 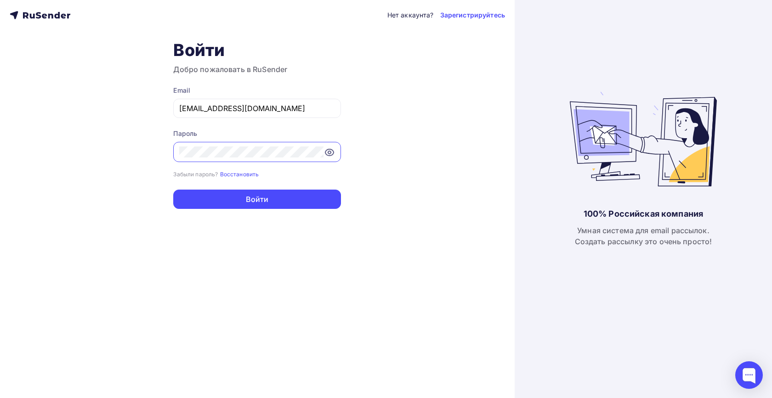 What do you see at coordinates (257, 199) in the screenshot?
I see `button: Войти` at bounding box center [257, 199].